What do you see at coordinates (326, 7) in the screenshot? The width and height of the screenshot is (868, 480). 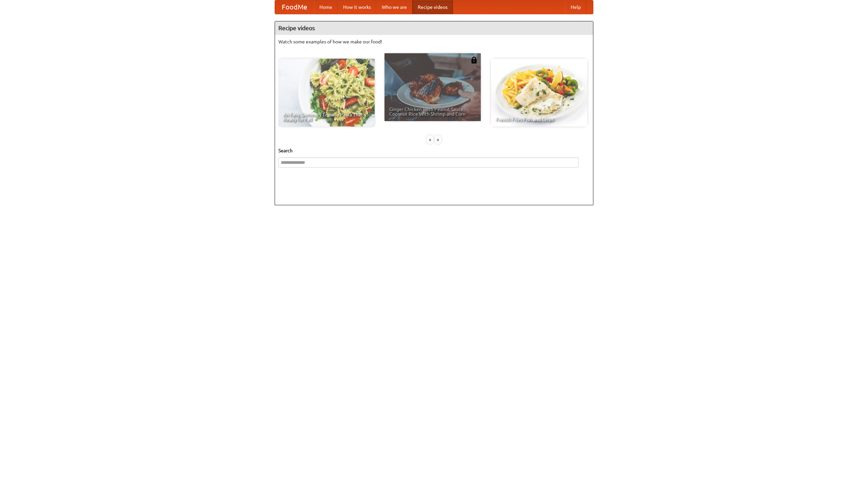 I see `a: Home` at bounding box center [326, 7].